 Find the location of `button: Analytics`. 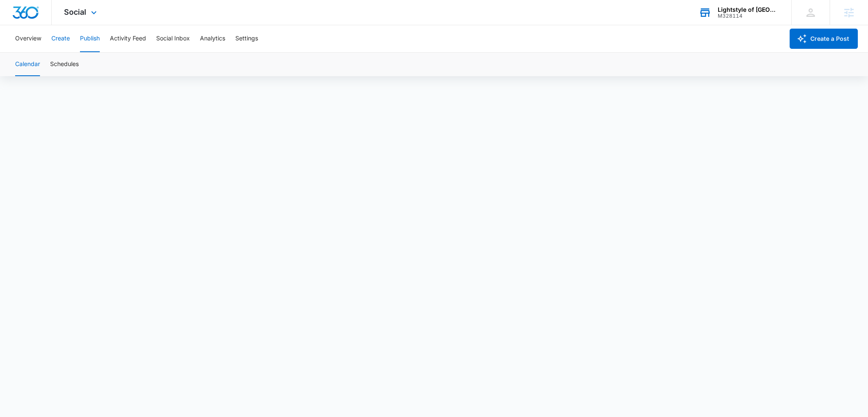

button: Analytics is located at coordinates (213, 38).